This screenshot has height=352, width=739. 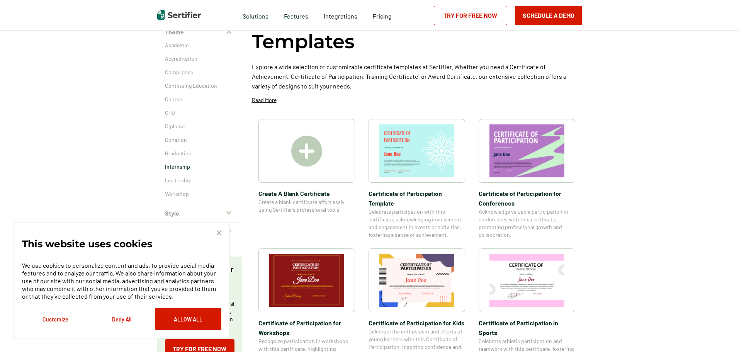 I want to click on p: Continuing Education, so click(x=200, y=86).